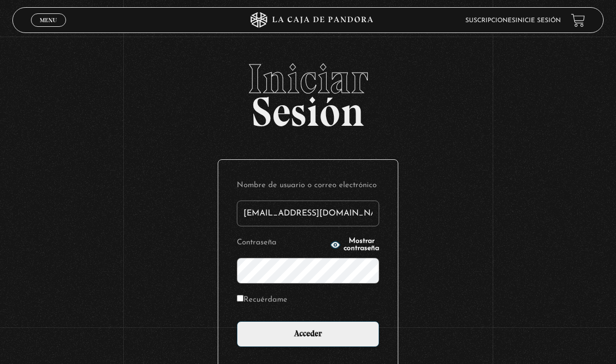 This screenshot has height=364, width=616. Describe the element at coordinates (354, 245) in the screenshot. I see `button: Mostrar contraseña` at that location.